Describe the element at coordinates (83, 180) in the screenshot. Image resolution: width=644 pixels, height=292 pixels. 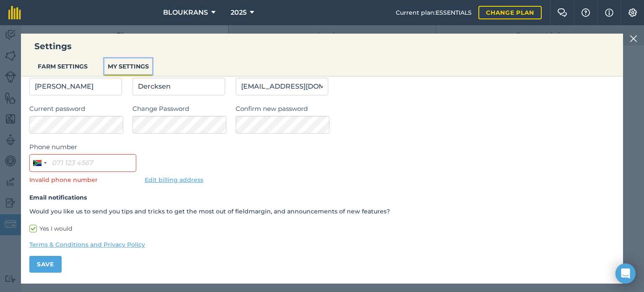
I see `p: Invalid phone number` at that location.